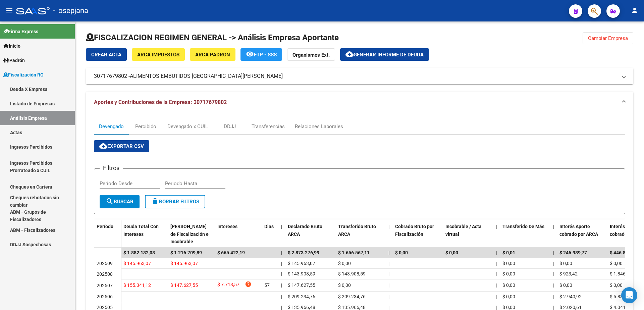 This screenshot has height=310, width=644. Describe the element at coordinates (266, 54) in the screenshot. I see `span: FTP - SSS` at that location.